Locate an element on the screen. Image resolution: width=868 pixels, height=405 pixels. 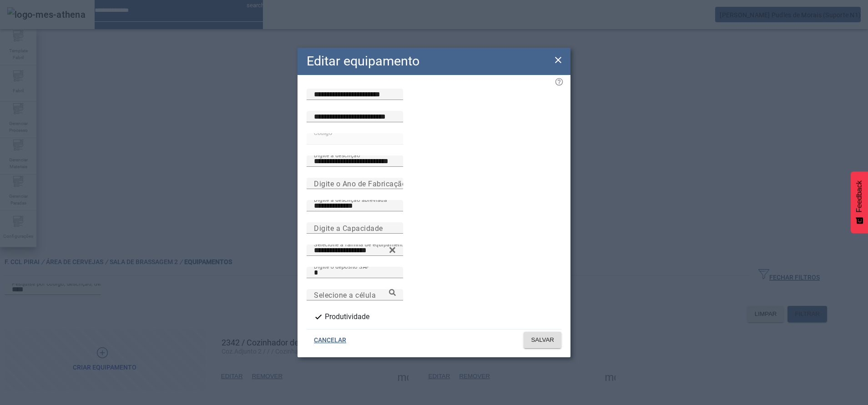
mat-label: Digite a descrição abreviada is located at coordinates (350, 199).